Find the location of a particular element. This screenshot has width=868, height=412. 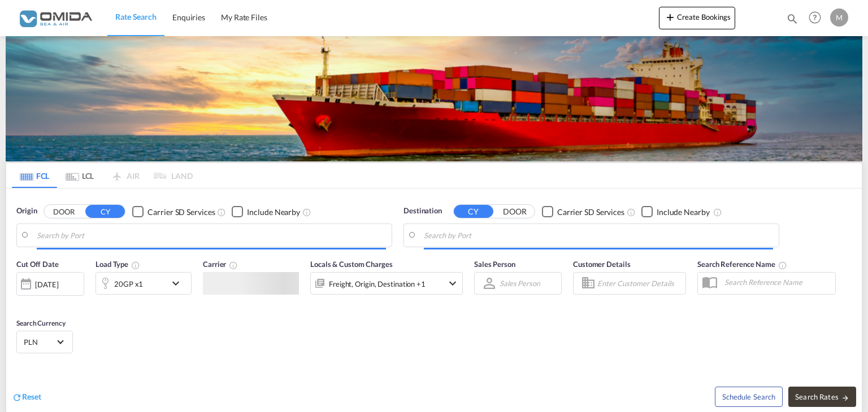

span: My Rate Files is located at coordinates (244, 17).